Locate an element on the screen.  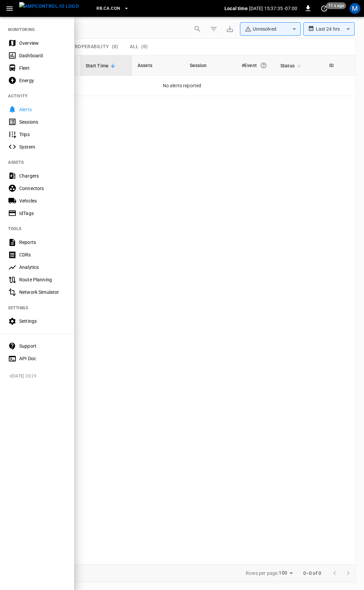
div: Connectors is located at coordinates (43, 188).